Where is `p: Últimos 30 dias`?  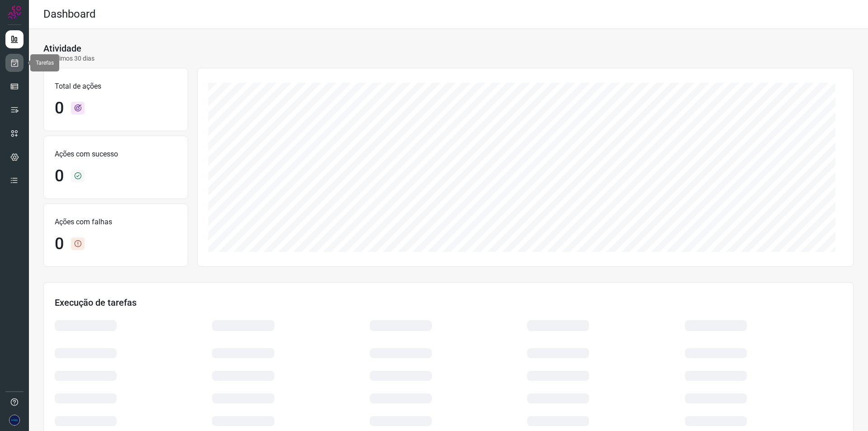 p: Últimos 30 dias is located at coordinates (69, 58).